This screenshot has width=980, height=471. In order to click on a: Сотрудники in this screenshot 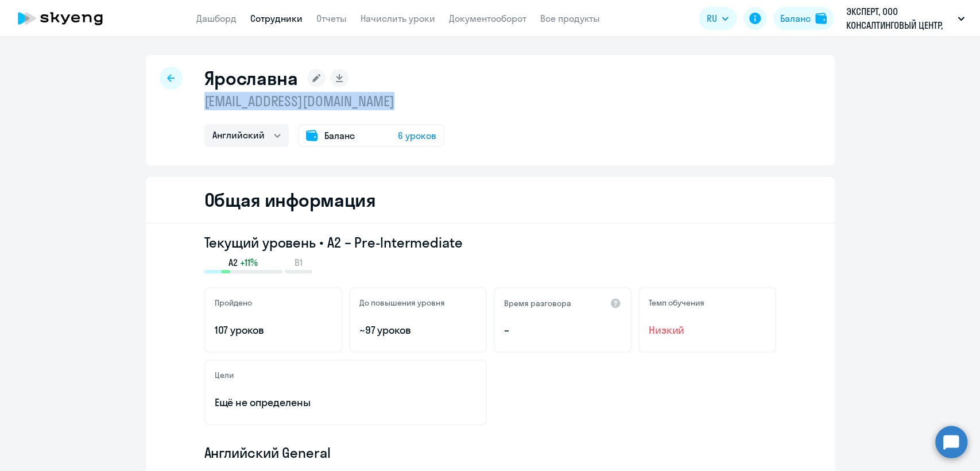, I will do `click(276, 19)`.